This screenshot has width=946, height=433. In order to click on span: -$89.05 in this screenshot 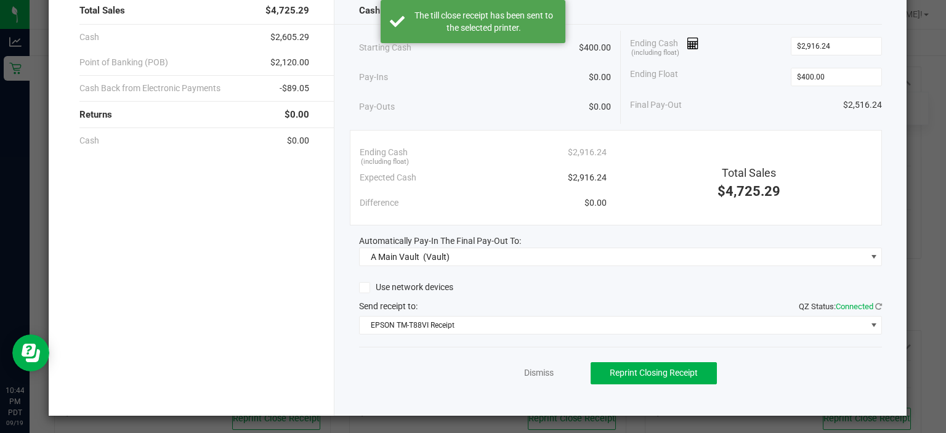, I will do `click(294, 88)`.